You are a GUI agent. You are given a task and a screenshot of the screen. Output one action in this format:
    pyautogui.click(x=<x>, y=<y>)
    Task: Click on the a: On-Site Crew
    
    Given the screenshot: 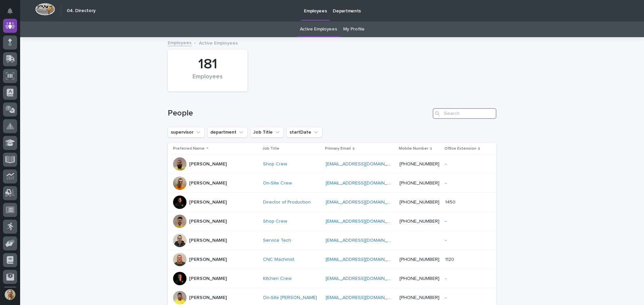 What is the action you would take?
    pyautogui.click(x=277, y=183)
    